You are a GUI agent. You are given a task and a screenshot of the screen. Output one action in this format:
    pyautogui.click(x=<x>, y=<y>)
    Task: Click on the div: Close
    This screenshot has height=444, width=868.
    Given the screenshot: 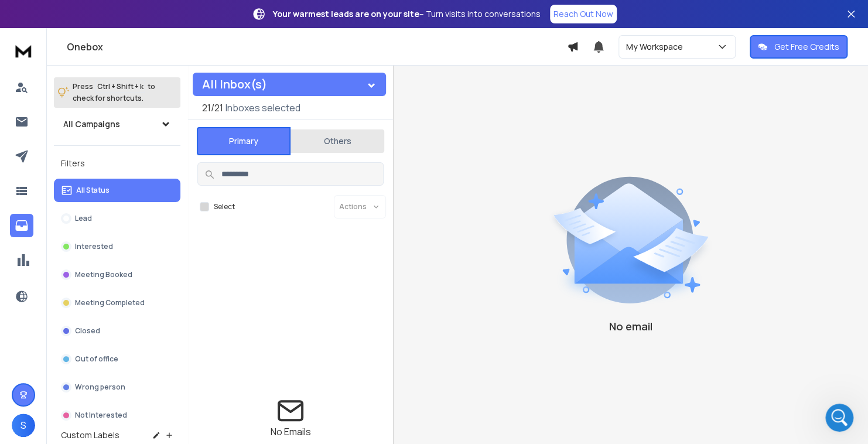 What is the action you would take?
    pyautogui.click(x=216, y=15)
    